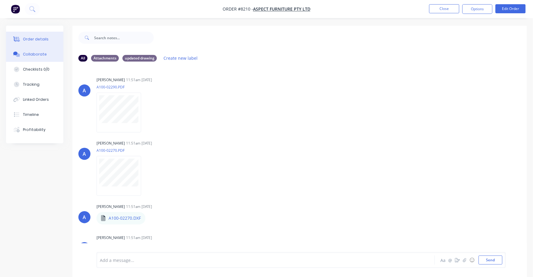 The image size is (533, 277). What do you see at coordinates (122, 150) in the screenshot?
I see `p: A100-02270.PDF` at bounding box center [122, 150].